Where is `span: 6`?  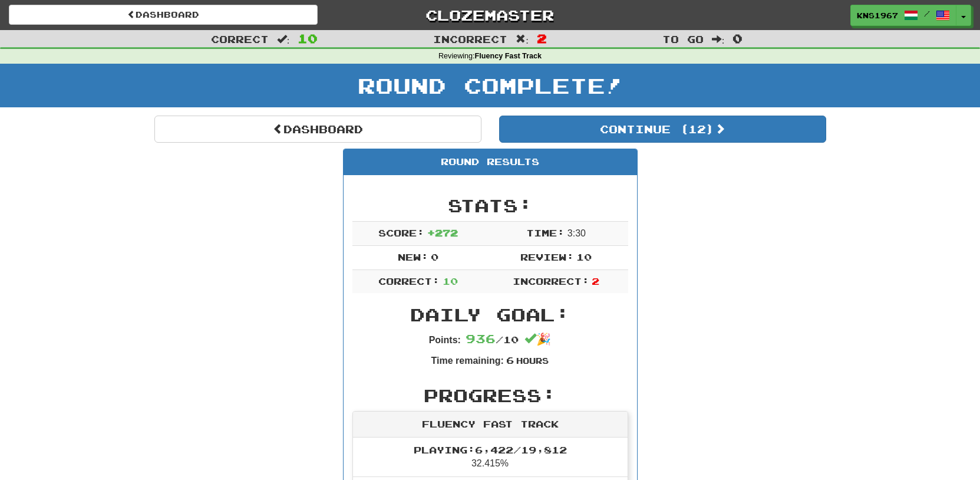
span: 6 is located at coordinates (510, 360).